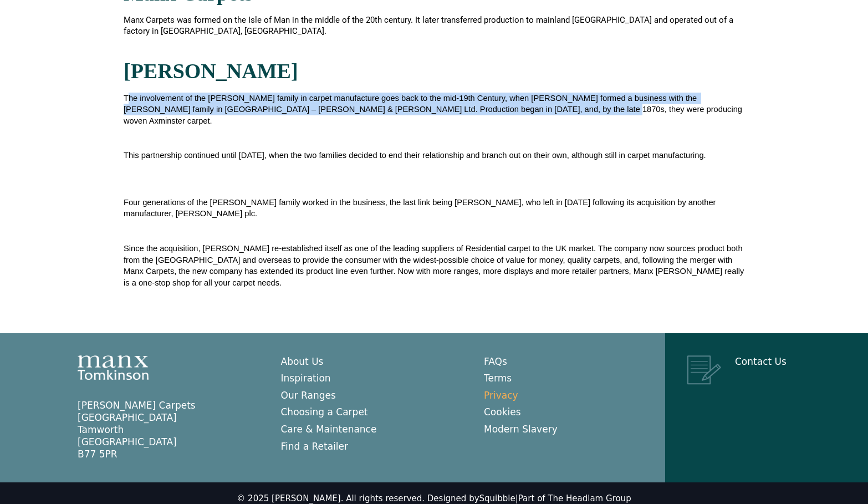 The image size is (868, 504). What do you see at coordinates (329, 429) in the screenshot?
I see `a: Care & Maintenance` at bounding box center [329, 429].